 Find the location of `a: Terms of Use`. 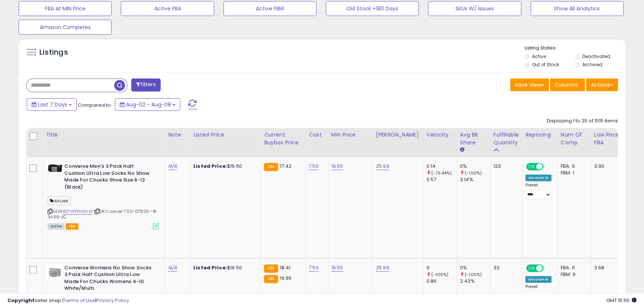

a: Terms of Use is located at coordinates (79, 300).